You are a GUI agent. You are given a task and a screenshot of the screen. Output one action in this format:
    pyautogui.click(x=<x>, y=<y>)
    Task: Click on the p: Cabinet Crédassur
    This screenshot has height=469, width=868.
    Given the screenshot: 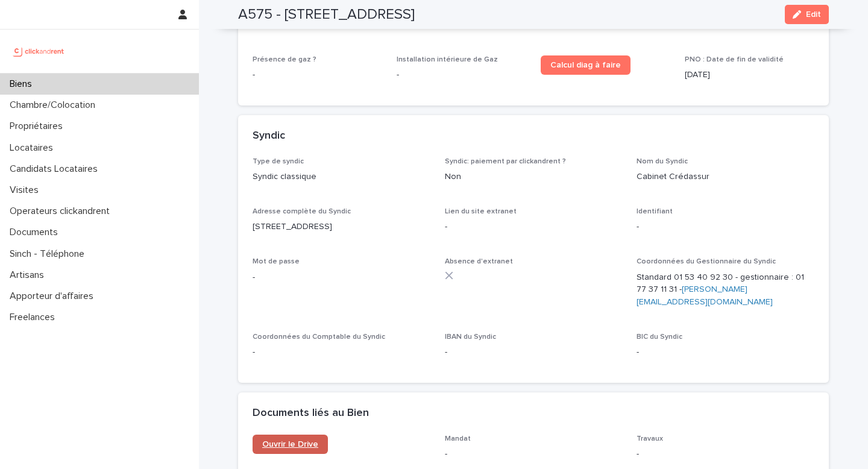 What is the action you would take?
    pyautogui.click(x=725, y=176)
    